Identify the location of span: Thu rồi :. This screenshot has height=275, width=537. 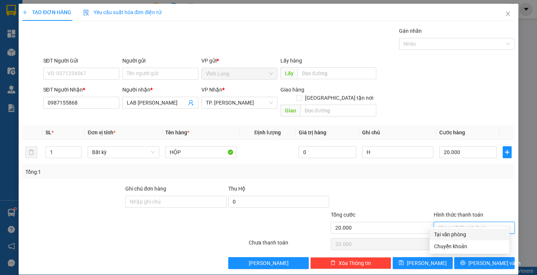
(17, 53).